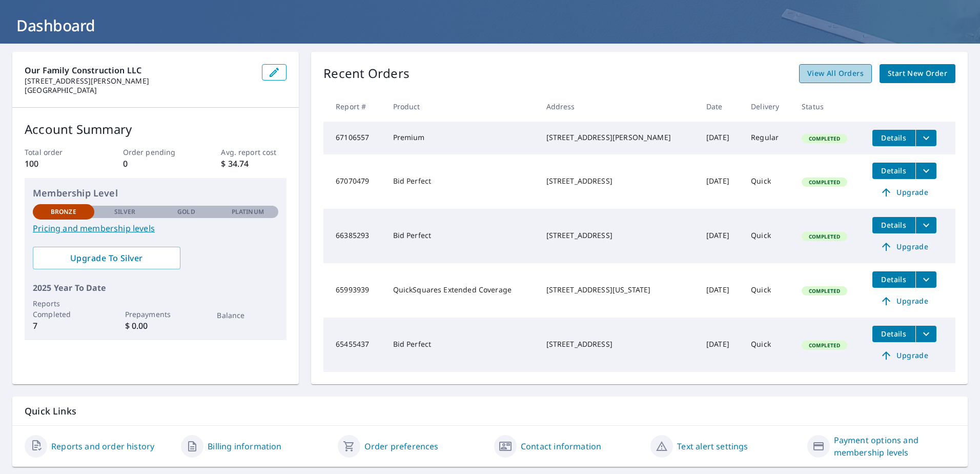  What do you see at coordinates (490, 411) in the screenshot?
I see `p: Quick Links` at bounding box center [490, 411].